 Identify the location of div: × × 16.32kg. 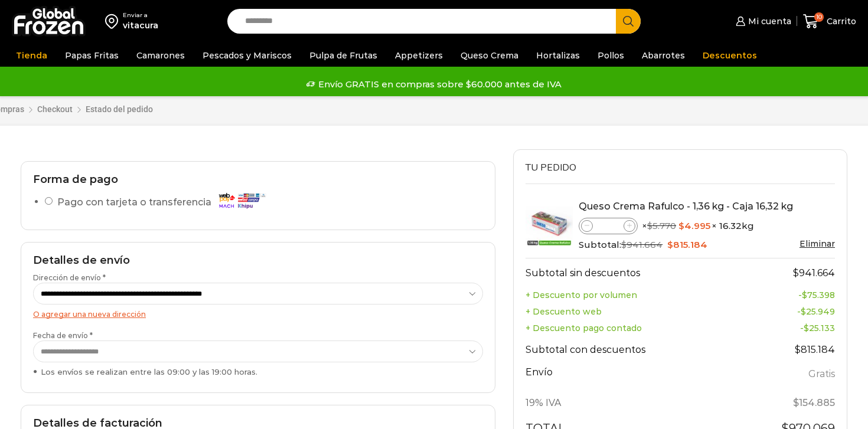
(707, 226).